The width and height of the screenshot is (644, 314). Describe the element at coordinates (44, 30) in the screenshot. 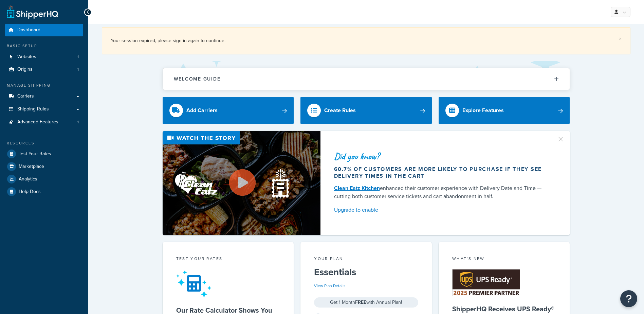

I see `a: Dashboard` at that location.